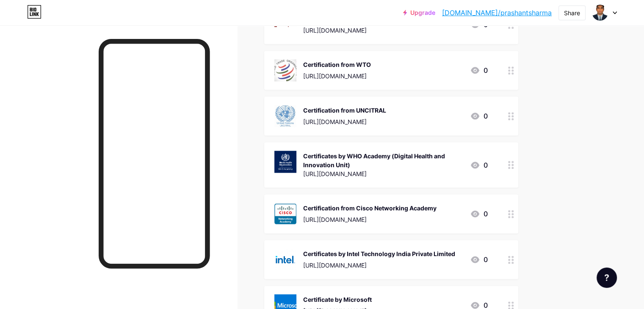 The height and width of the screenshot is (309, 644). I want to click on a: Upgrade, so click(419, 13).